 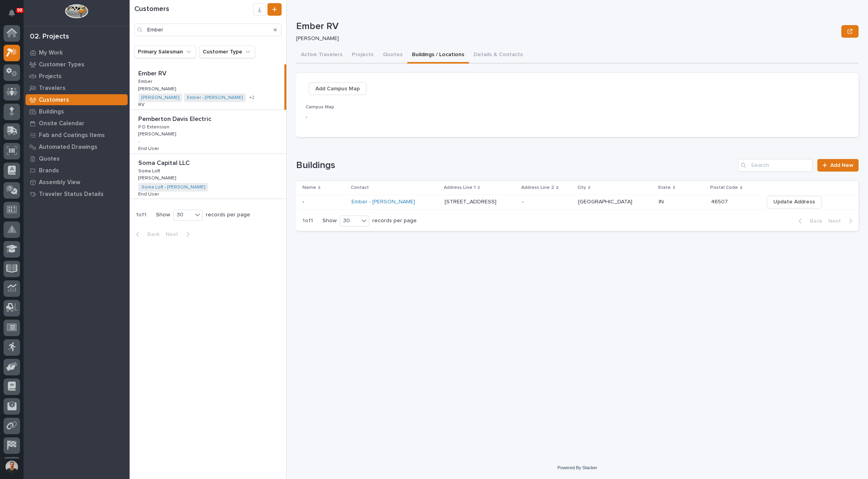 What do you see at coordinates (76, 100) in the screenshot?
I see `a: Customers` at bounding box center [76, 100].